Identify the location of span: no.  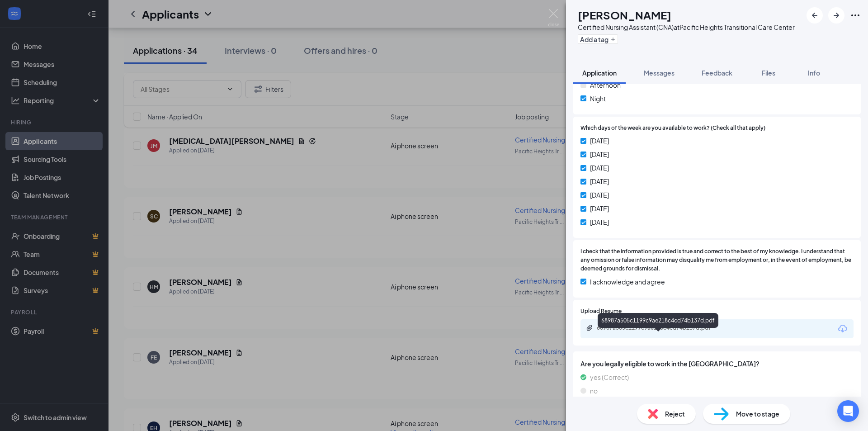
(593, 391).